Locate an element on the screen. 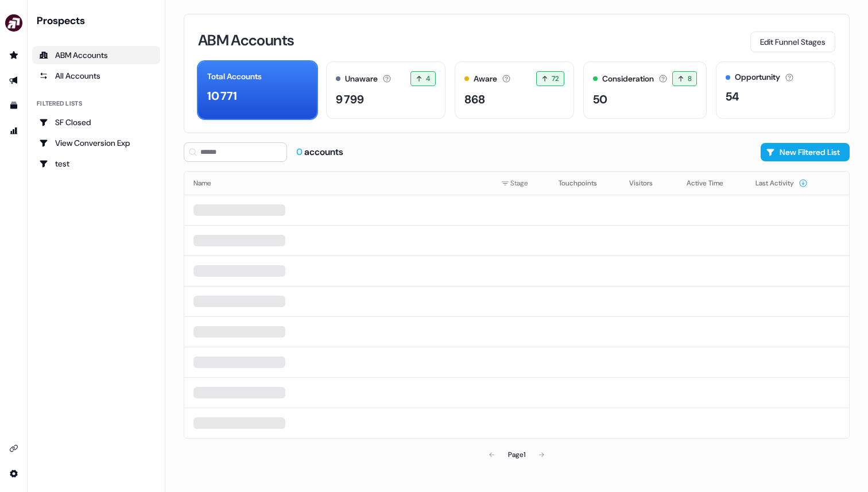 The image size is (868, 492). a: Go to attribution is located at coordinates (13, 131).